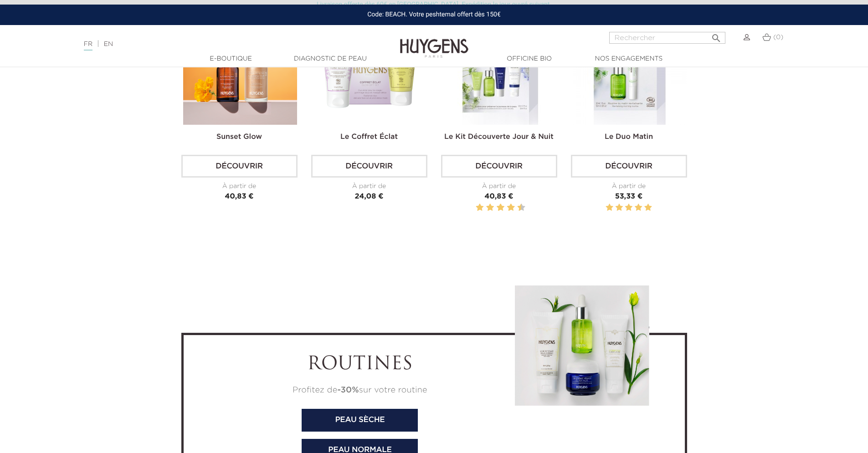 The width and height of the screenshot is (868, 453). I want to click on label: 8, so click(511, 207).